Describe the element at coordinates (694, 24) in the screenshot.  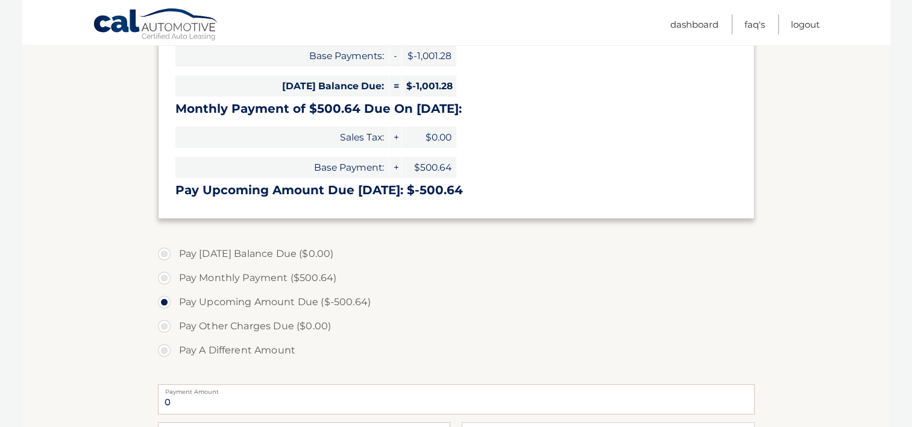
I see `a: Dashboard` at that location.